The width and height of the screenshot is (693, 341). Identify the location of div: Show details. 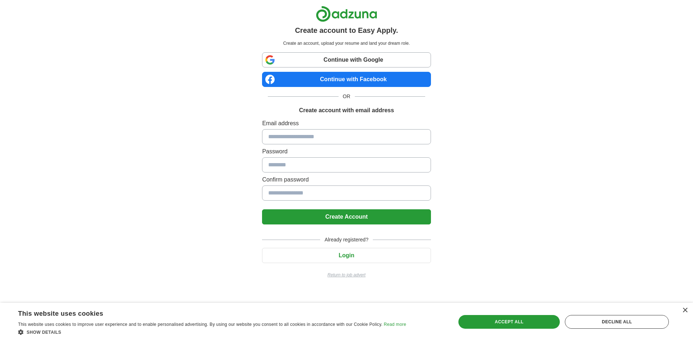
(212, 332).